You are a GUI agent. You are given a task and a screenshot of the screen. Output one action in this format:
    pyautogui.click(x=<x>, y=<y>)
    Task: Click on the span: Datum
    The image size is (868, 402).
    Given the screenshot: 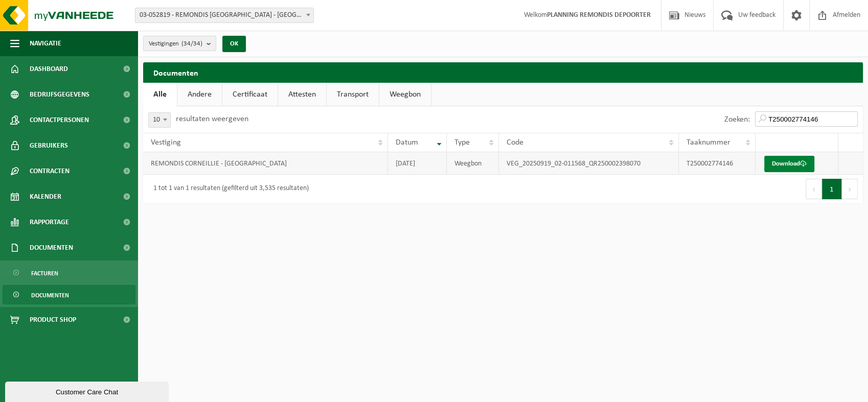 What is the action you would take?
    pyautogui.click(x=407, y=142)
    